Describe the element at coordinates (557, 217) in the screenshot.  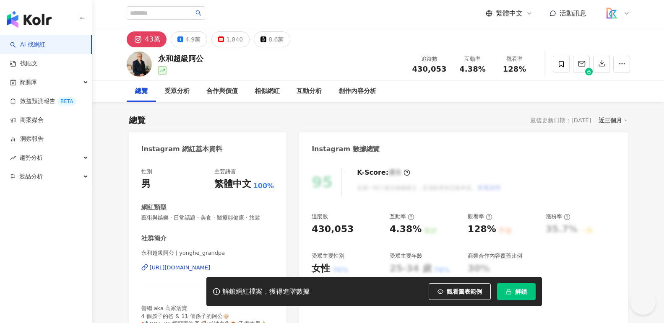
I see `div: 漲粉率` at that location.